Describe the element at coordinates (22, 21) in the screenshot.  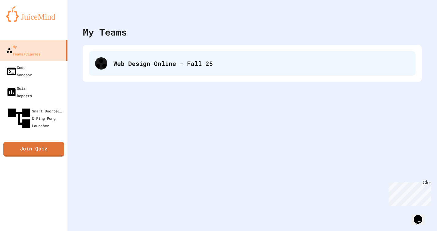
I see `div: Chat with us now!Close` at that location.